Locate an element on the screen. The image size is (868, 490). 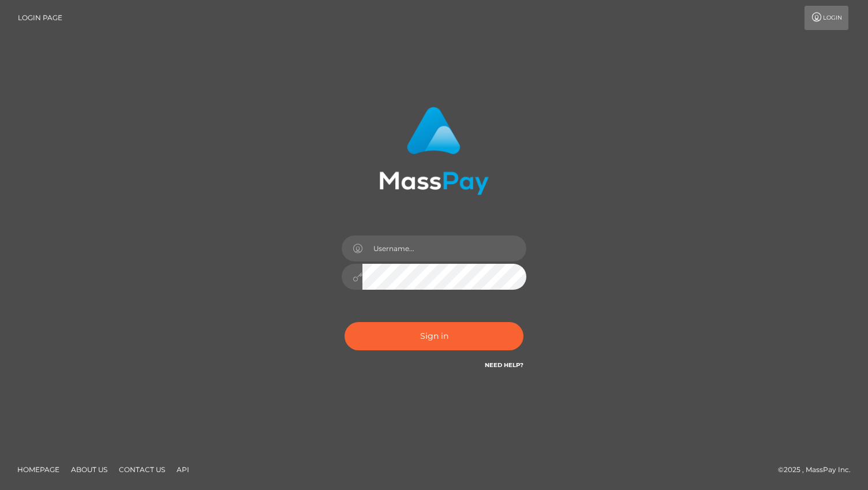
img: MassPay Login is located at coordinates (434, 150).